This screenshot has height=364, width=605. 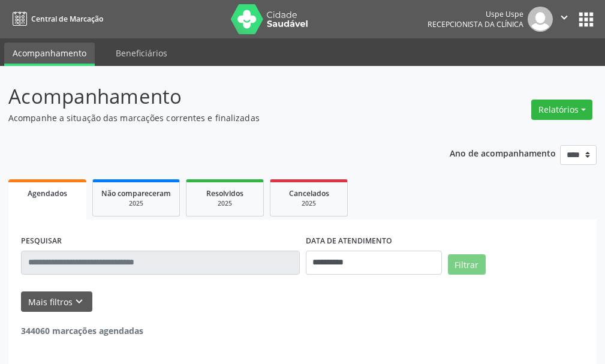 I want to click on a: Acompanhamento, so click(x=49, y=54).